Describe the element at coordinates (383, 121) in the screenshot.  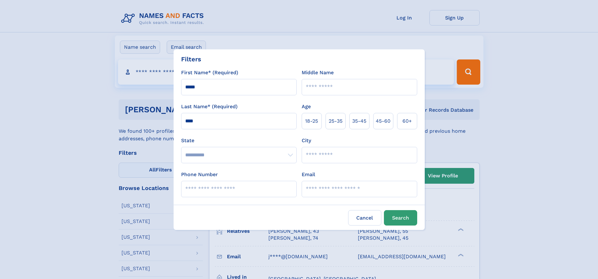
I see `span: 45‑60` at that location.